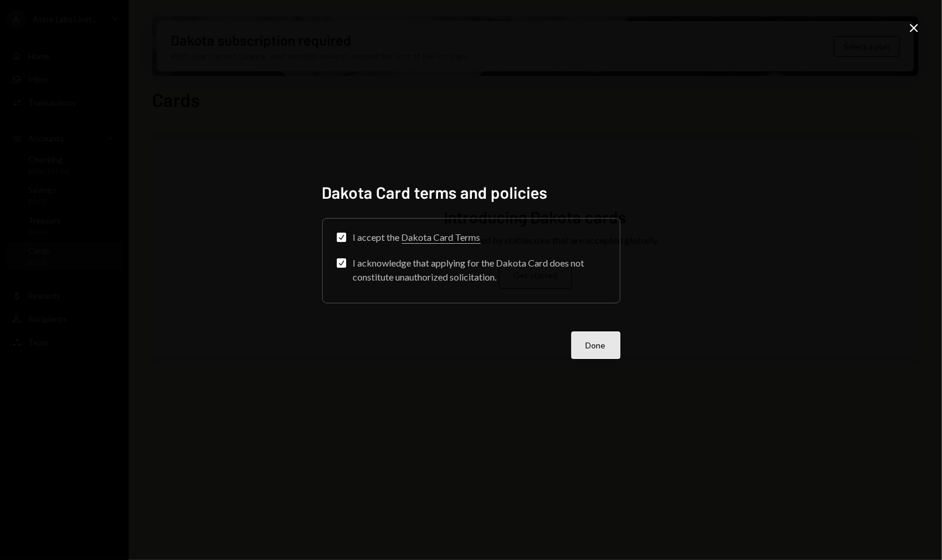 The height and width of the screenshot is (560, 942). Describe the element at coordinates (596, 344) in the screenshot. I see `button: Done` at that location.